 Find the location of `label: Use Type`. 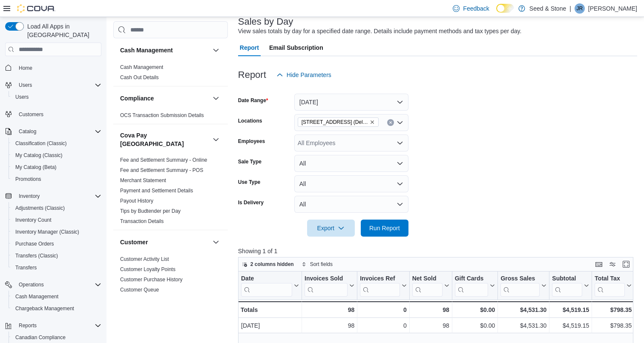

label: Use Type is located at coordinates (249, 182).